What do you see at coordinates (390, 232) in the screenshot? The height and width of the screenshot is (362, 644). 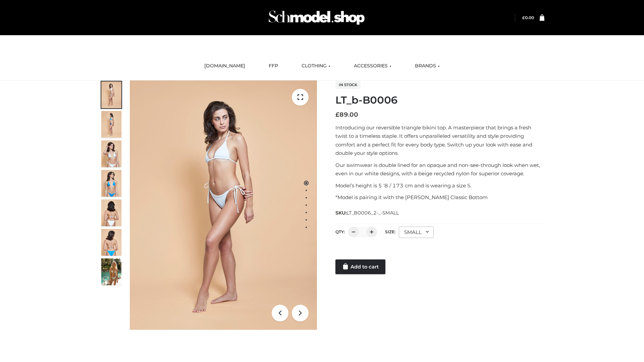 I see `label: Size:` at bounding box center [390, 232].